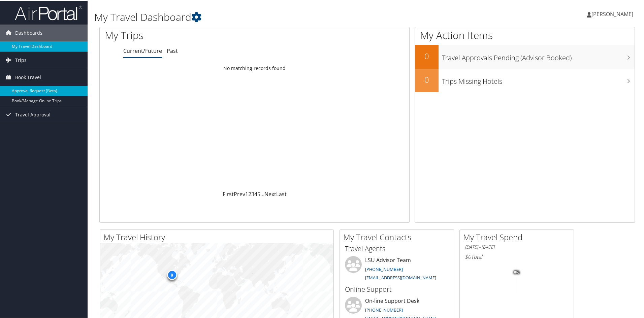  Describe the element at coordinates (254, 68) in the screenshot. I see `td: No matching records found` at that location.